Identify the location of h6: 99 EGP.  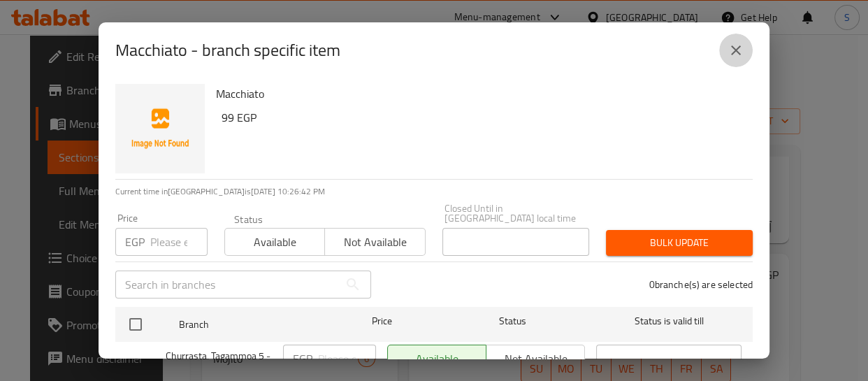
(481, 117).